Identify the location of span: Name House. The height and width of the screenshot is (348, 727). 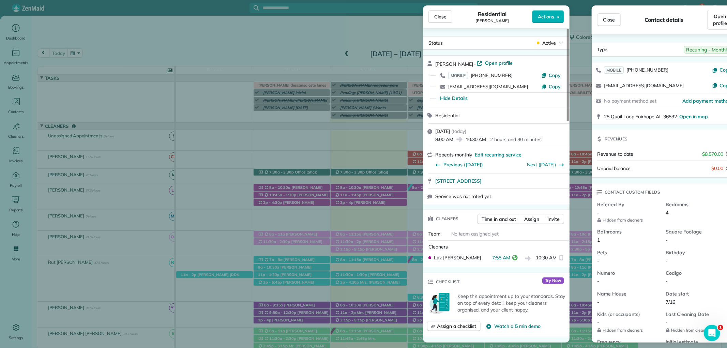
(628, 294).